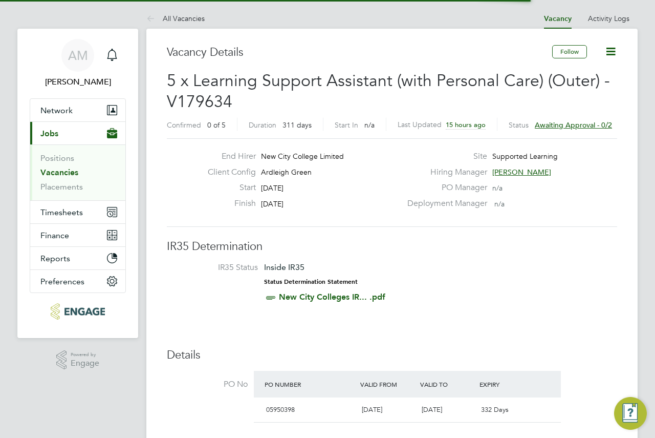 The height and width of the screenshot is (438, 655). Describe the element at coordinates (85, 354) in the screenshot. I see `span: Powered by` at that location.